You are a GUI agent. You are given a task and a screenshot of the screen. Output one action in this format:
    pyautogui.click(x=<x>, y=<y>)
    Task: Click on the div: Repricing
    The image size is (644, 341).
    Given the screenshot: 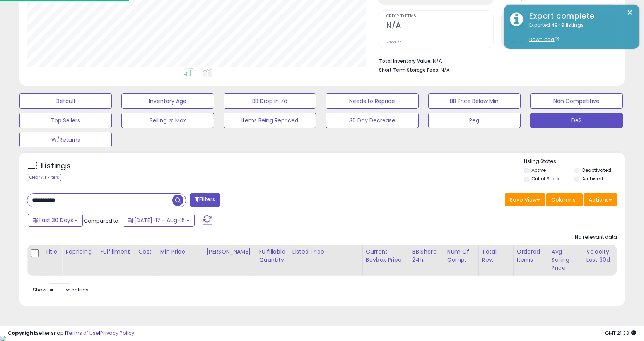 What is the action you would take?
    pyautogui.click(x=80, y=252)
    